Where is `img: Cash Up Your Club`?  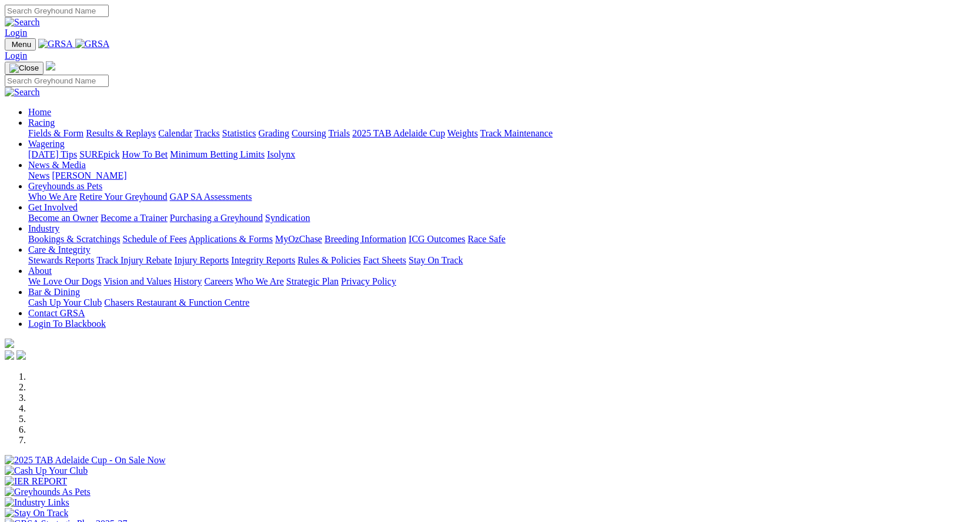
img: Cash Up Your Club is located at coordinates (46, 471).